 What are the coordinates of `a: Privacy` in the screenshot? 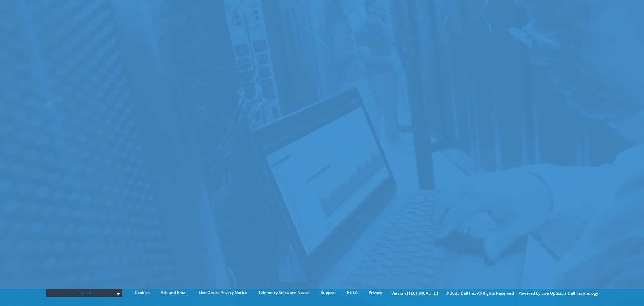 It's located at (375, 292).